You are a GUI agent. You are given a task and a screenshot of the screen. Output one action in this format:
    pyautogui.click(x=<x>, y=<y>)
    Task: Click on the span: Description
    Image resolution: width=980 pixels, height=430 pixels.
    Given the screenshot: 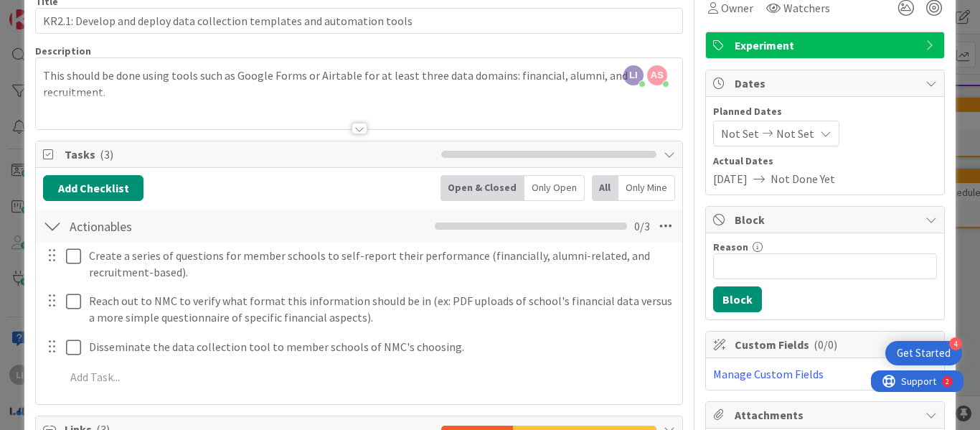 What is the action you would take?
    pyautogui.click(x=63, y=51)
    